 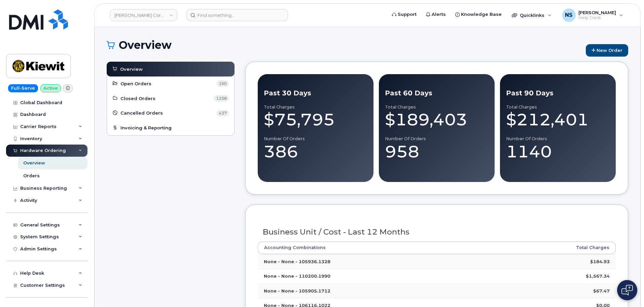 What do you see at coordinates (297, 261) in the screenshot?
I see `strong: None - None - 105936.1328` at bounding box center [297, 261].